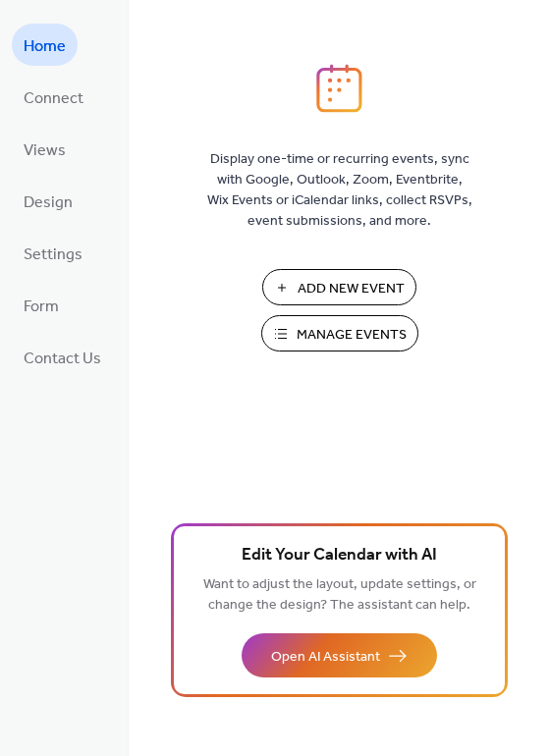 The image size is (550, 756). Describe the element at coordinates (44, 44) in the screenshot. I see `a: Home` at that location.